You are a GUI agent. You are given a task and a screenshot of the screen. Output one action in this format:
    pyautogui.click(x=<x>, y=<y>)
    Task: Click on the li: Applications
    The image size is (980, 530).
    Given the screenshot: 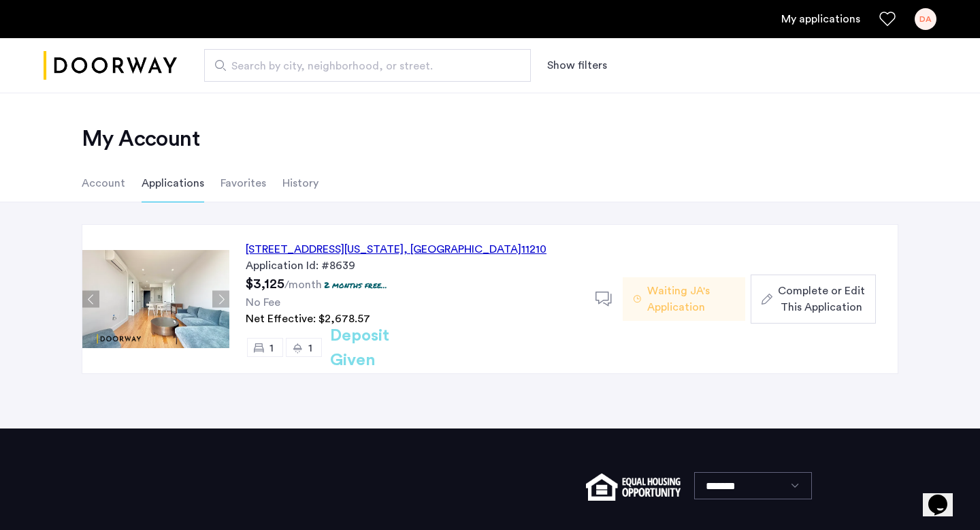 What is the action you would take?
    pyautogui.click(x=173, y=183)
    